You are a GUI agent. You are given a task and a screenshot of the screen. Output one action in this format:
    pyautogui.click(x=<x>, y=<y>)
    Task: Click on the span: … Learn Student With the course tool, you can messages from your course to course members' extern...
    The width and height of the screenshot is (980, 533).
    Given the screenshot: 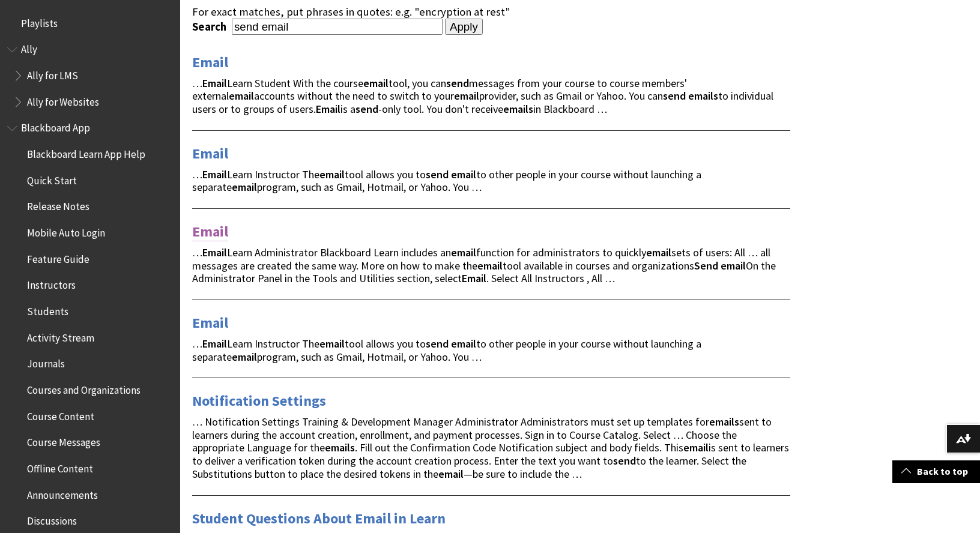 What is the action you would take?
    pyautogui.click(x=483, y=96)
    